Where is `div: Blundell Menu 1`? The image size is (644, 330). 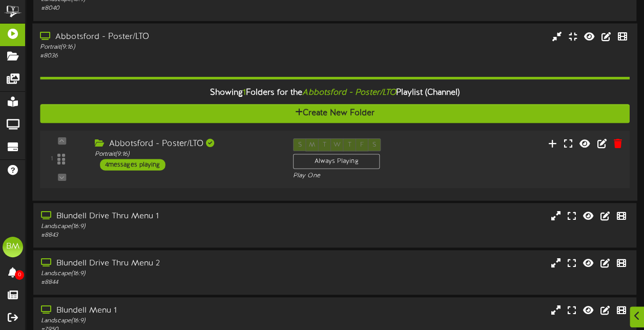
div: Blundell Menu 1 is located at coordinates (159, 310).